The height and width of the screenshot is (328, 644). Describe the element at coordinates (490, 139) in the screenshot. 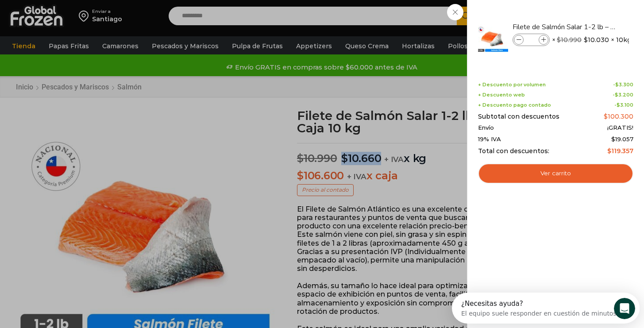

I see `span: 19% IVA` at that location.